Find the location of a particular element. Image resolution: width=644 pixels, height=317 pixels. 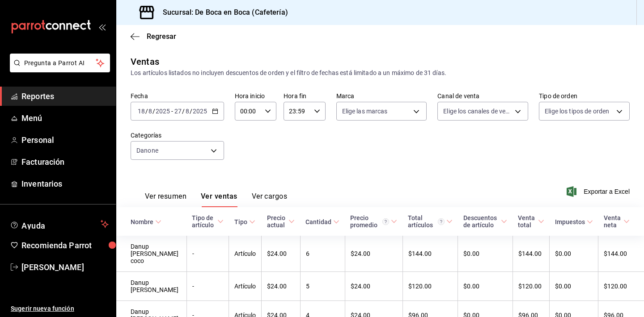

td: 5 is located at coordinates (322, 286).